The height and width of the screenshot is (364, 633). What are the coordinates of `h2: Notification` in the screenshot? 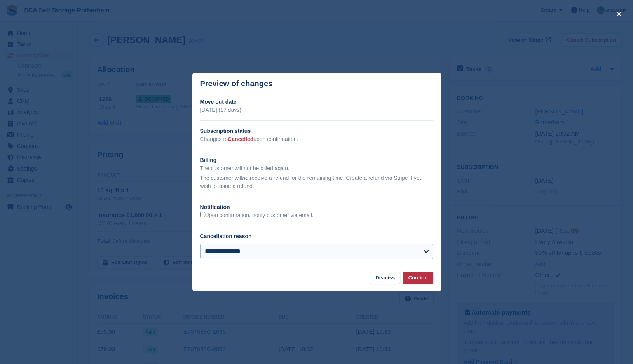 It's located at (317, 207).